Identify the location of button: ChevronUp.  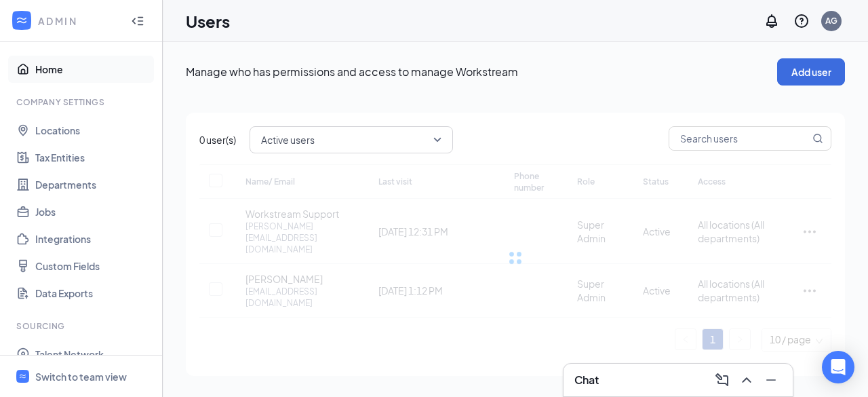
(747, 380).